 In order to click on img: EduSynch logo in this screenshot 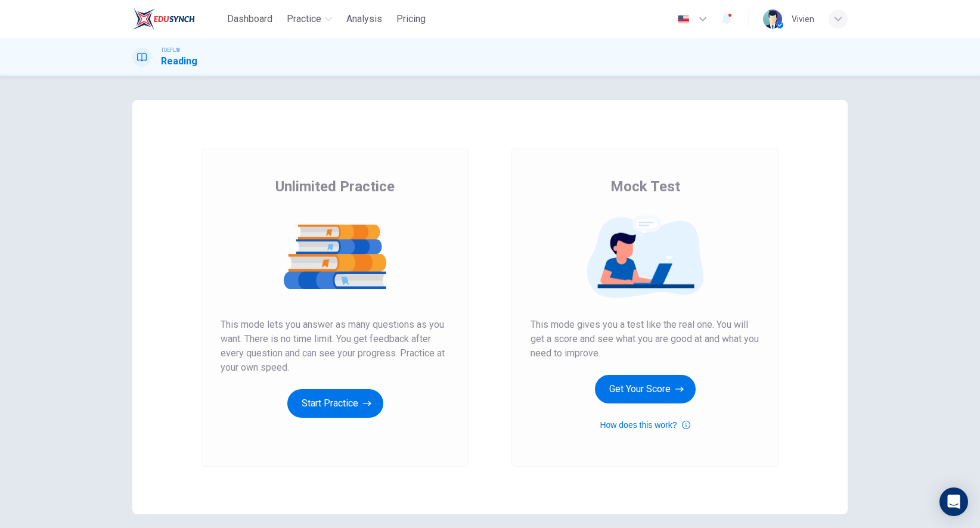, I will do `click(163, 19)`.